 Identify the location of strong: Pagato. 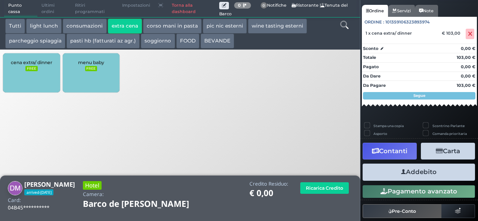
(371, 67).